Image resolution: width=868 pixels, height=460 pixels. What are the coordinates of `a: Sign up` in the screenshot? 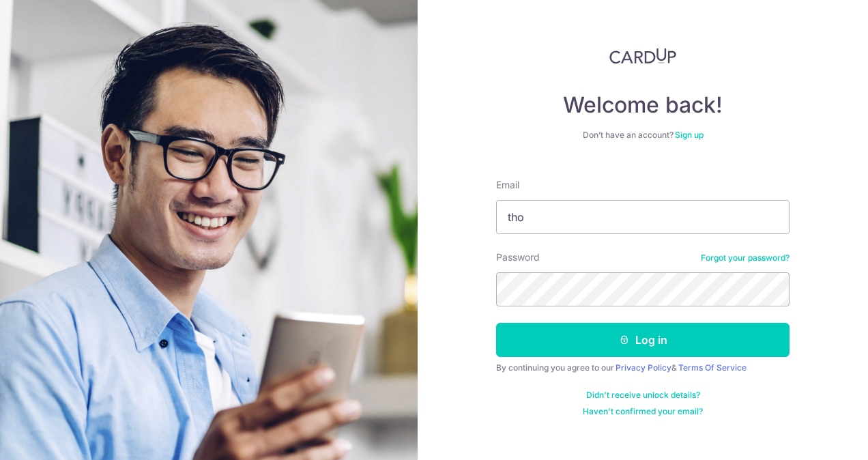 It's located at (689, 134).